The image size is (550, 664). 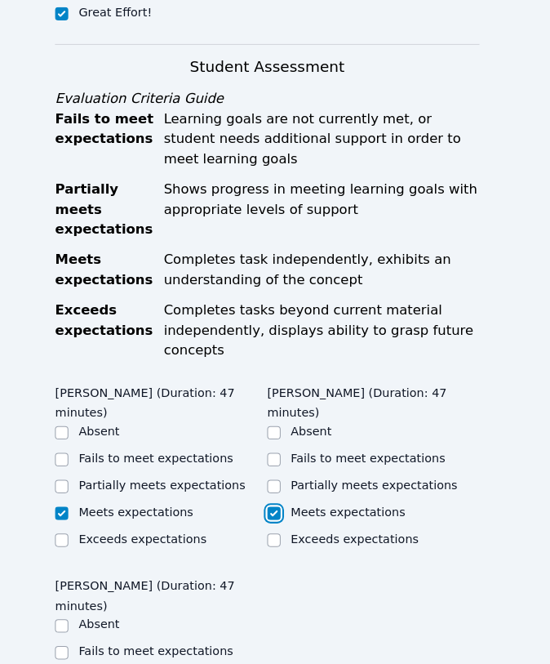 What do you see at coordinates (328, 281) in the screenshot?
I see `div: Completes task independently, exhibits an understanding of the concept` at bounding box center [328, 281].